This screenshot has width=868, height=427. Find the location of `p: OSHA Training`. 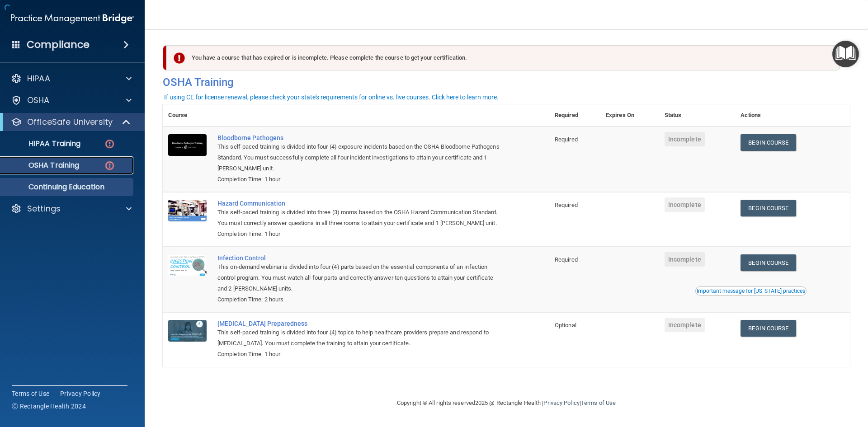

p: OSHA Training is located at coordinates (42, 165).